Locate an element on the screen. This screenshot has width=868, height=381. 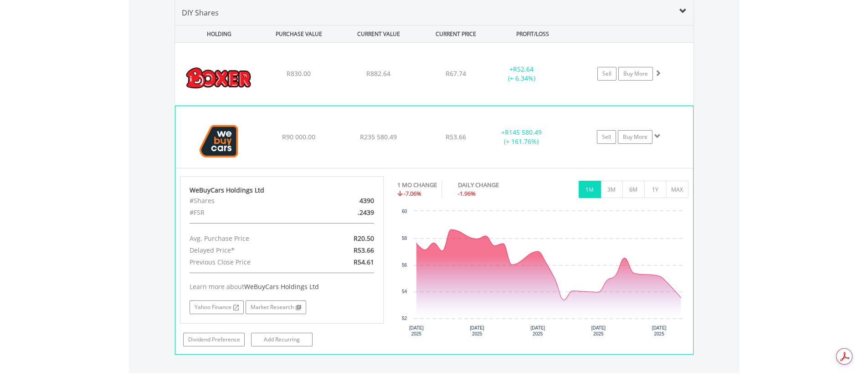
span: R54.61 is located at coordinates (363, 262).